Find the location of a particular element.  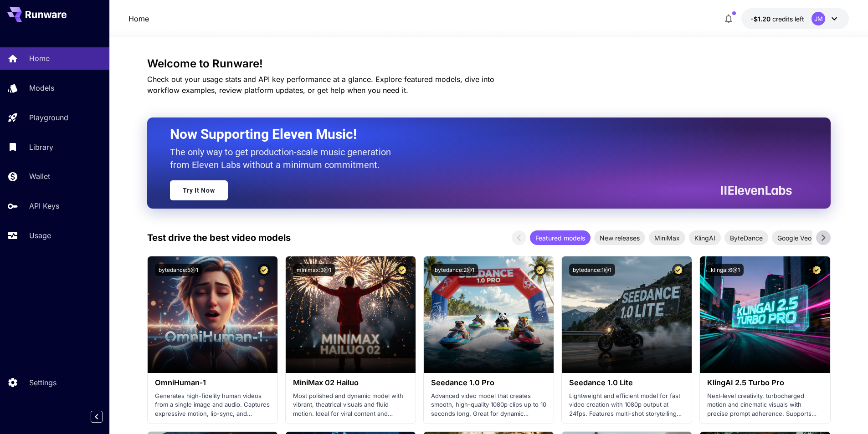

p: Lightweight and efficient model for fast video creation with 1080p output at 24fps. Features mult... is located at coordinates (627, 405).